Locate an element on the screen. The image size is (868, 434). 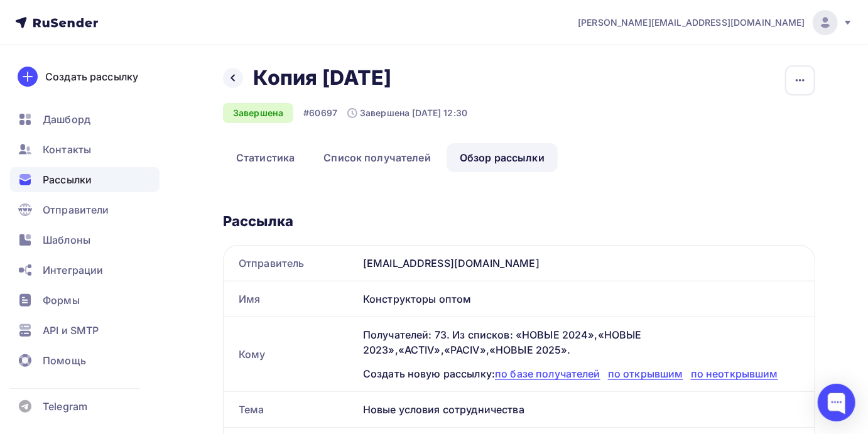
span: Telegram is located at coordinates (65, 407).